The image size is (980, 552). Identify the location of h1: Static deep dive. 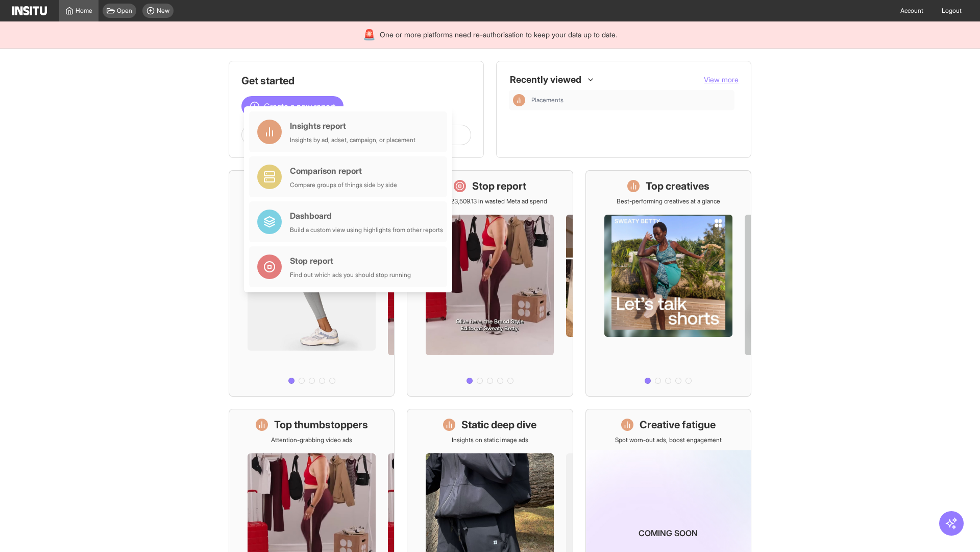
(499, 425).